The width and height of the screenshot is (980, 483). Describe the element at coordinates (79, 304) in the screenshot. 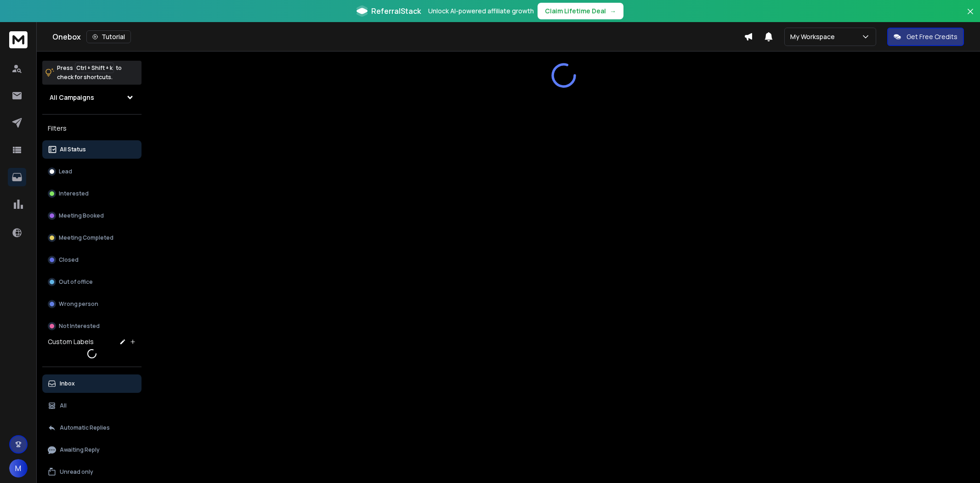

I see `p: Wrong person` at that location.